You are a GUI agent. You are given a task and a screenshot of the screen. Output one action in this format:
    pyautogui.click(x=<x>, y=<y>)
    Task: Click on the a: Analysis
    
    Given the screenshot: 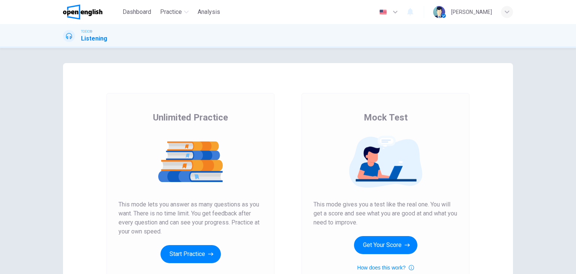 What is the action you would take?
    pyautogui.click(x=209, y=12)
    